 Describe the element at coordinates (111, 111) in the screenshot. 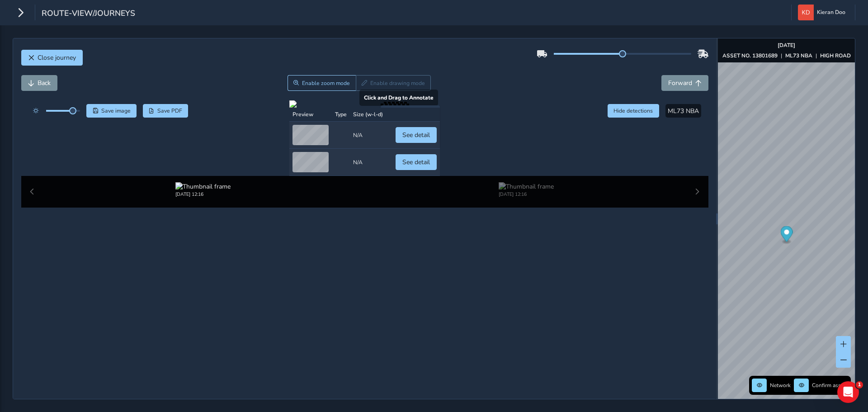

I see `button: Save` at that location.